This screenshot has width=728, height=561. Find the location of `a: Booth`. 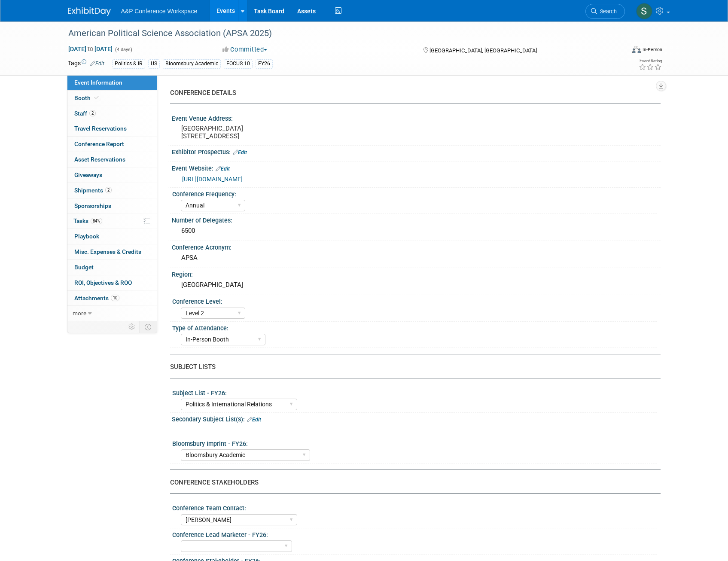

a: Booth is located at coordinates (112, 98).